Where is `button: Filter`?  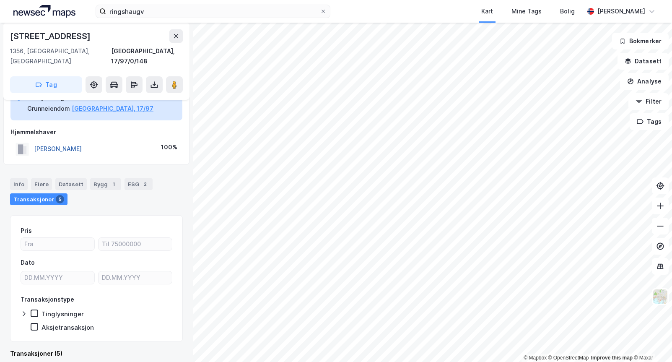 button: Filter is located at coordinates (649, 101).